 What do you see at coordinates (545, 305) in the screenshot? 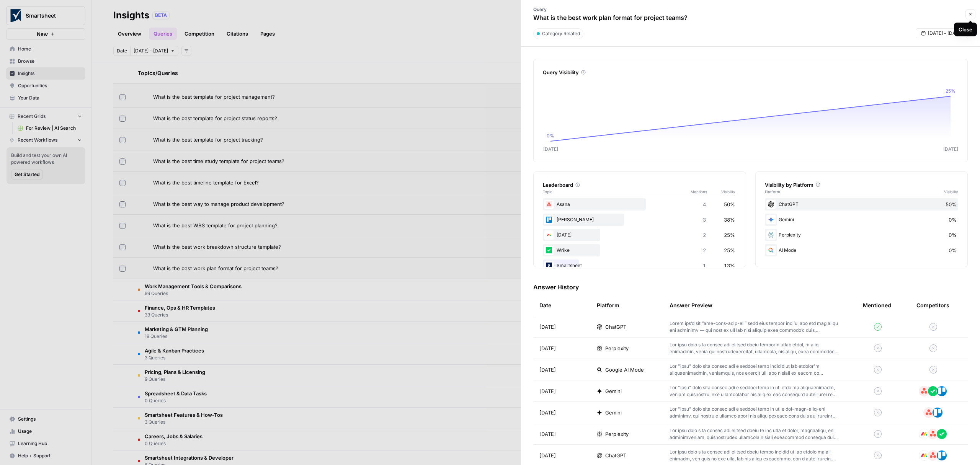
I see `div: Date` at bounding box center [545, 305].